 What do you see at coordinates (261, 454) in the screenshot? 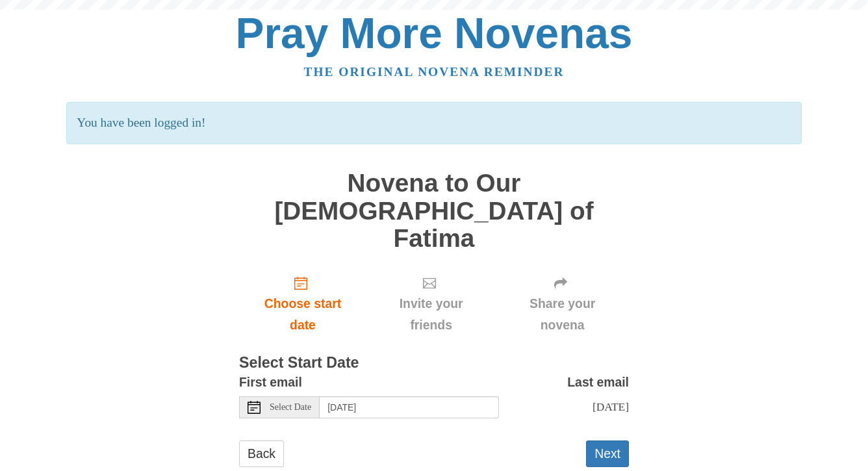
I see `a: Back` at bounding box center [261, 454].